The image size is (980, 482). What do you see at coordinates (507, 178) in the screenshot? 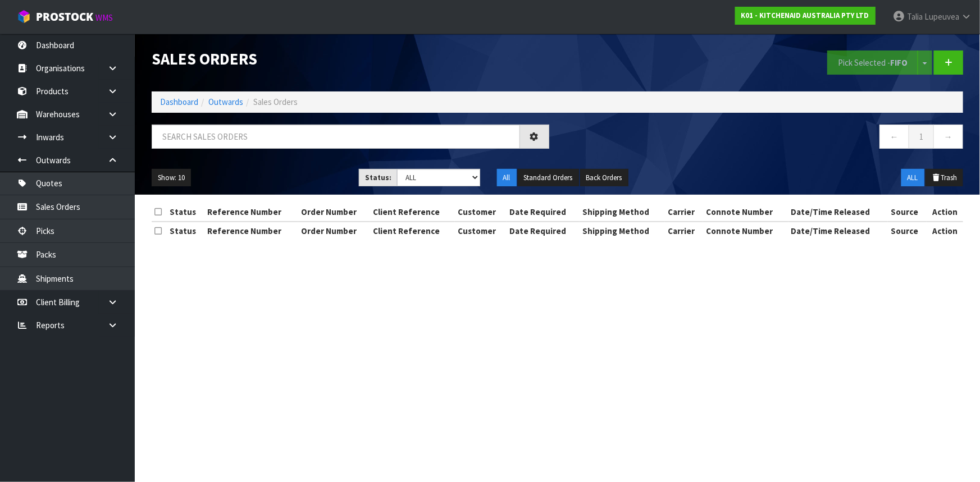
I see `button: All` at bounding box center [507, 178].